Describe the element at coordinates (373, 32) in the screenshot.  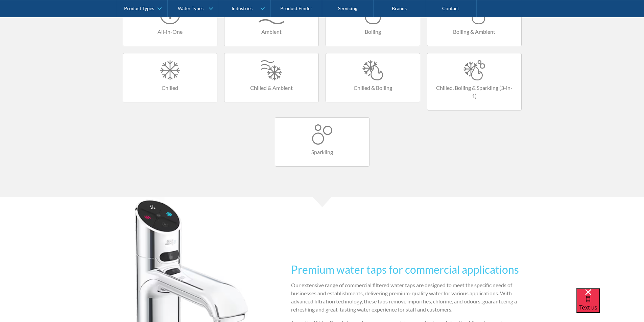
I see `h4: Boiling` at that location.